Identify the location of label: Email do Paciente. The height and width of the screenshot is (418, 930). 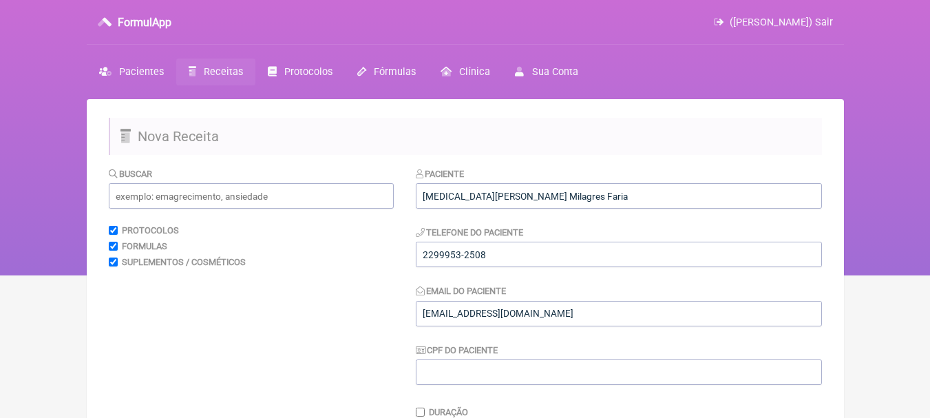
(461, 291).